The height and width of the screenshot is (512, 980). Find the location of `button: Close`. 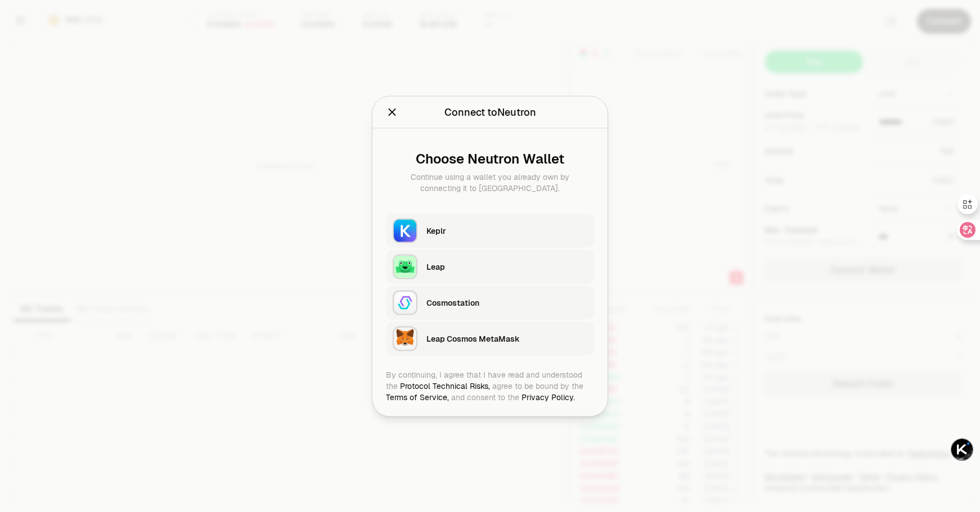

button: Close is located at coordinates (392, 111).